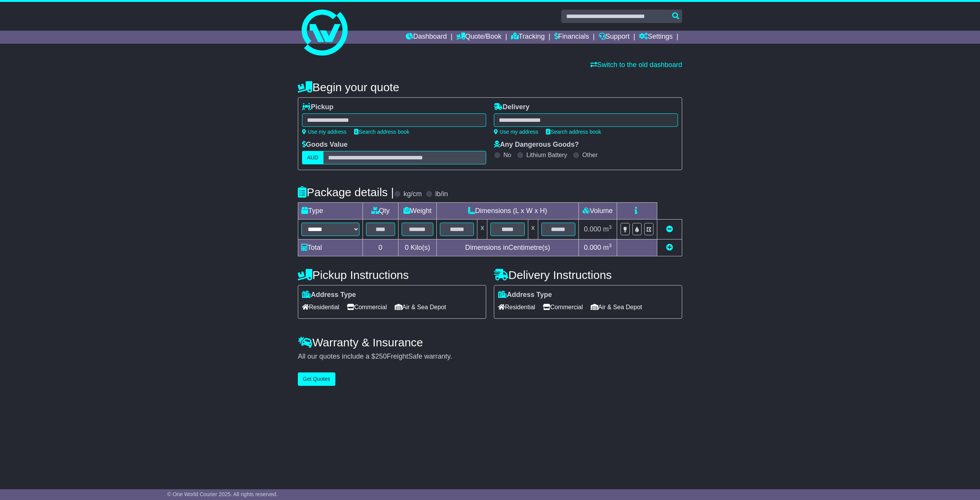 This screenshot has width=980, height=500. What do you see at coordinates (479, 37) in the screenshot?
I see `a: Quote/Book` at bounding box center [479, 37].